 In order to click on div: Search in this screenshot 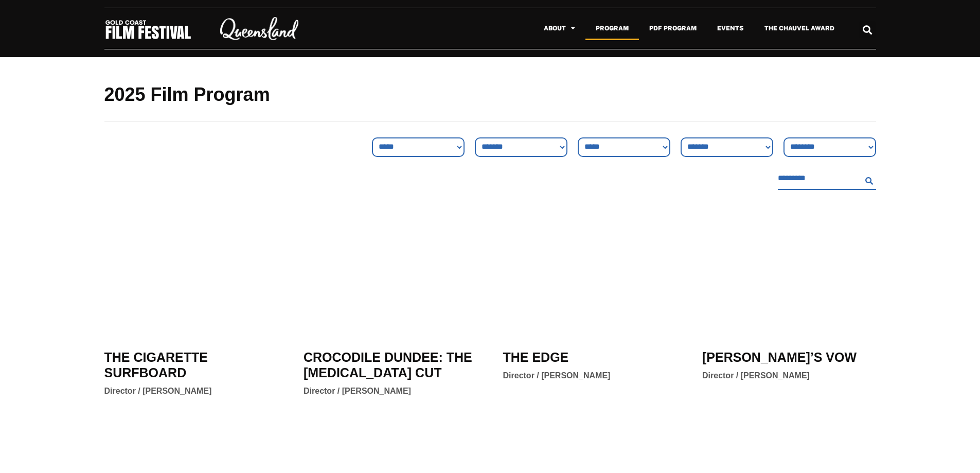, I will do `click(866, 30)`.